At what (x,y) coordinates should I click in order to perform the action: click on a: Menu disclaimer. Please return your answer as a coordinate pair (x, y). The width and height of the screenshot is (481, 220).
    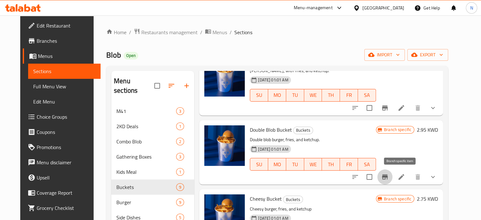
    Looking at the image, I should click on (62, 162).